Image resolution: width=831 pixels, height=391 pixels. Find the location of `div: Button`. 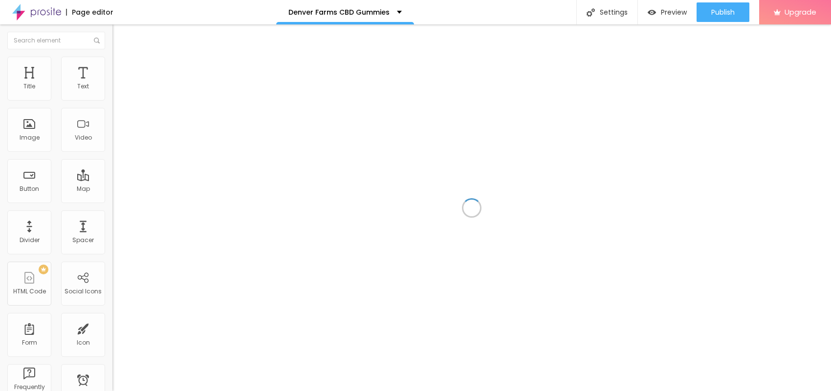

div: Button is located at coordinates (29, 189).